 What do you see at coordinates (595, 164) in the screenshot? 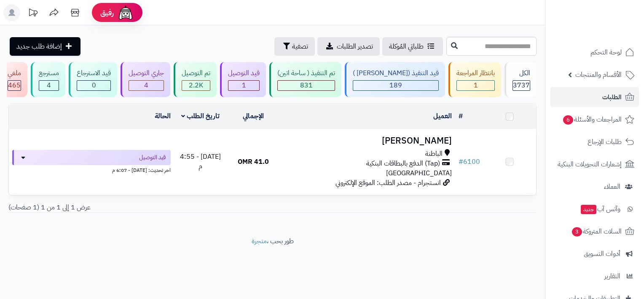
I see `a: إشعارات التحويلات البنكية` at bounding box center [595, 164].